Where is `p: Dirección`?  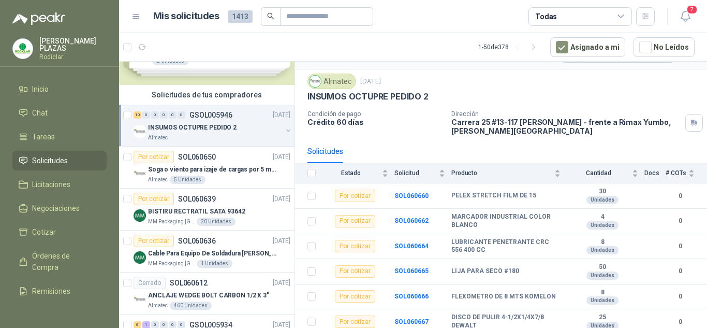 p: Dirección is located at coordinates (566, 114).